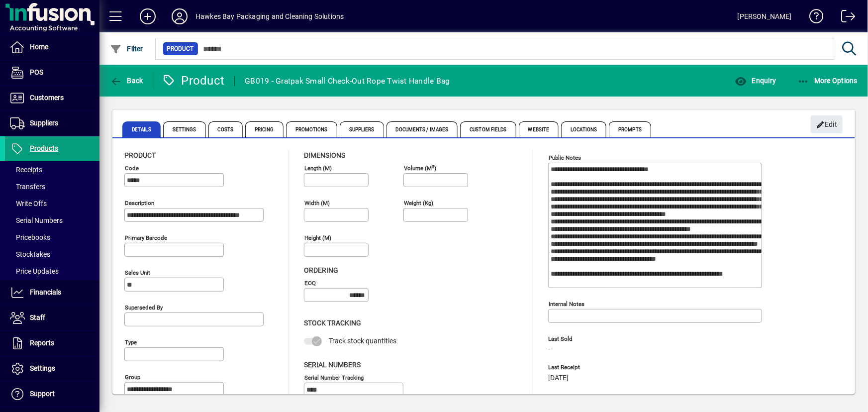  I want to click on span: Last Sold, so click(623, 339).